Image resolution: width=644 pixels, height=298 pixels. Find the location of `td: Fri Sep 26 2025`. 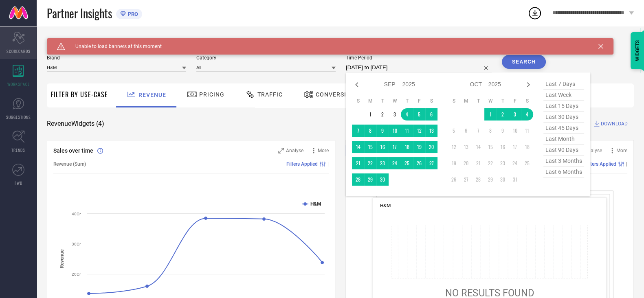

td: Fri Sep 26 2025 is located at coordinates (419, 163).